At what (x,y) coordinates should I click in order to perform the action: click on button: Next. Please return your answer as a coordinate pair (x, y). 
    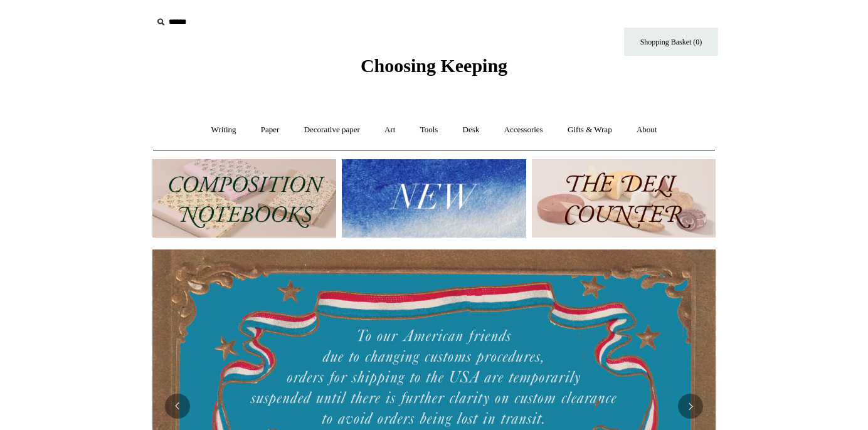
    Looking at the image, I should click on (690, 406).